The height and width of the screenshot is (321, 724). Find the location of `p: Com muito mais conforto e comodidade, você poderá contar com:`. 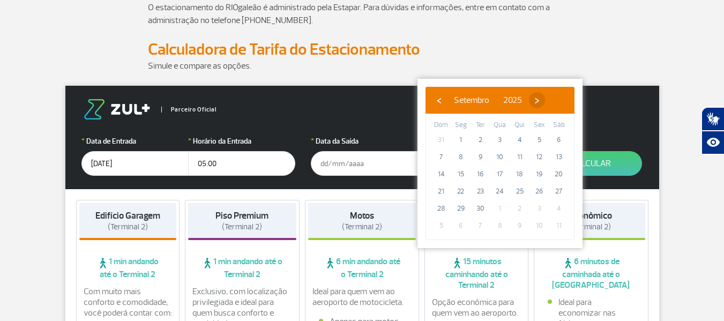

p: Com muito mais conforto e comodidade, você poderá contar com: is located at coordinates (128, 302).